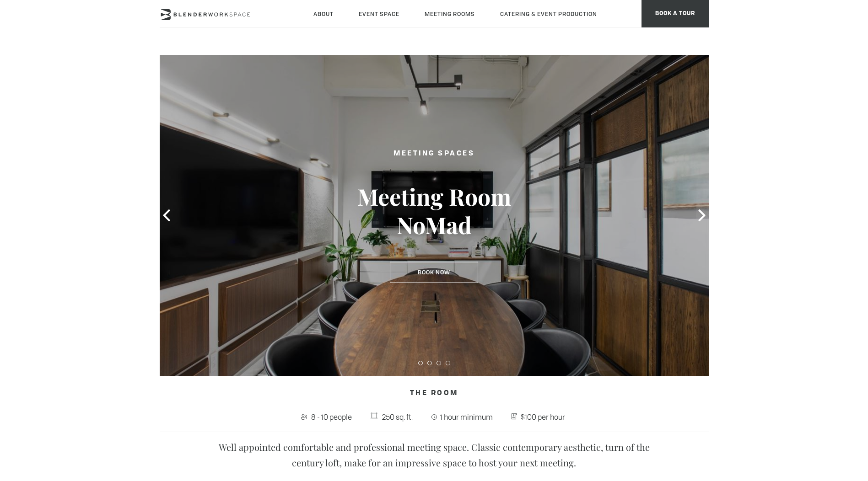 The height and width of the screenshot is (481, 868). What do you see at coordinates (435, 211) in the screenshot?
I see `h3: Meeting Room NoMad` at bounding box center [435, 211].